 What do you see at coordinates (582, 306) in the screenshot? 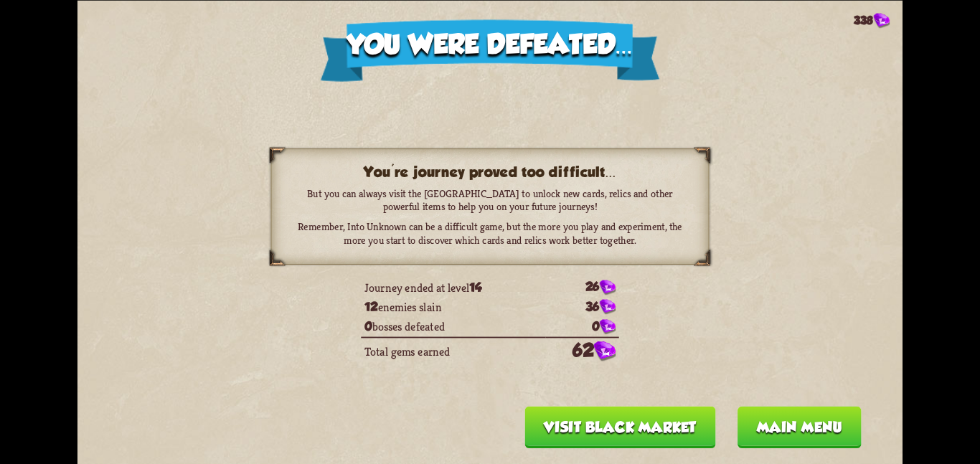
I see `td: 36` at bounding box center [582, 306].